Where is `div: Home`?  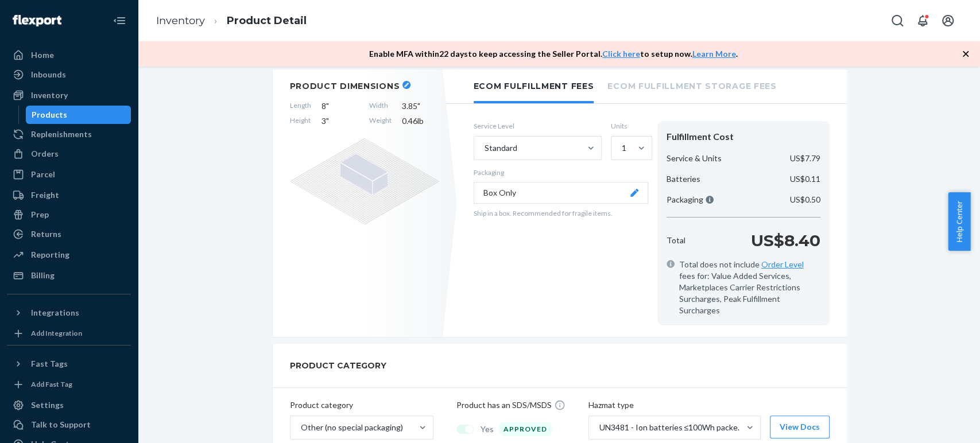 div: Home is located at coordinates (43, 55).